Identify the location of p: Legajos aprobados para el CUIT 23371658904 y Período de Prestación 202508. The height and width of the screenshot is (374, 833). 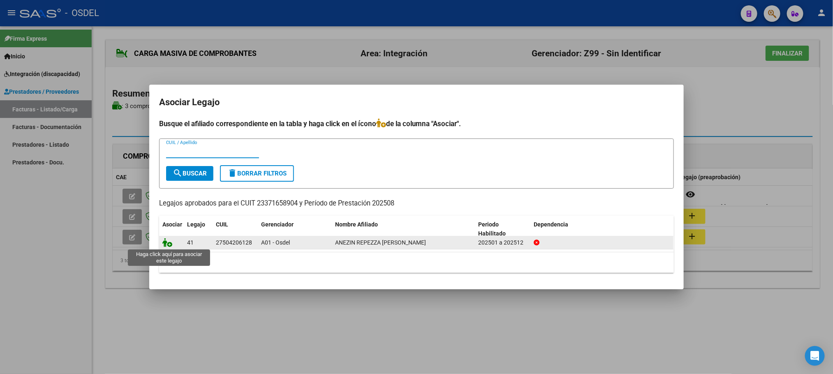
(416, 204).